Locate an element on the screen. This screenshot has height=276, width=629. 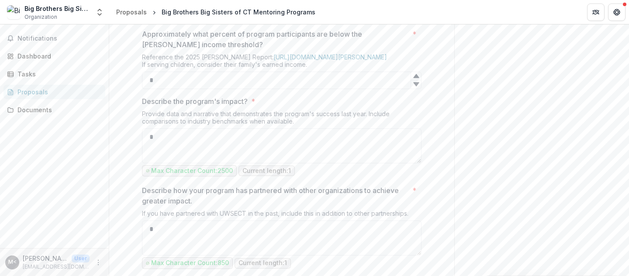
p: Describe how your program has partnered with other organizations to achieve greater impact. is located at coordinates (275, 196).